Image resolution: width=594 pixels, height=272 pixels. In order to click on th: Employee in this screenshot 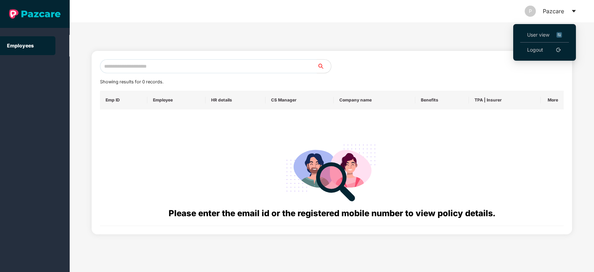, I will do `click(176, 100)`.